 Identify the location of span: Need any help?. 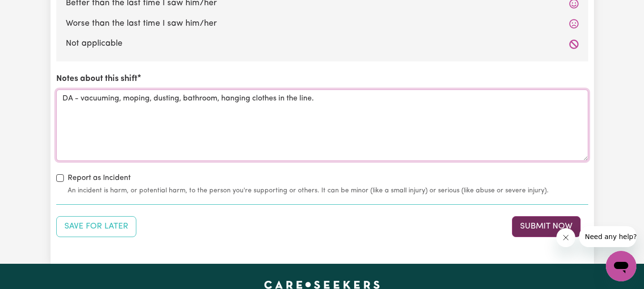
(31, 10).